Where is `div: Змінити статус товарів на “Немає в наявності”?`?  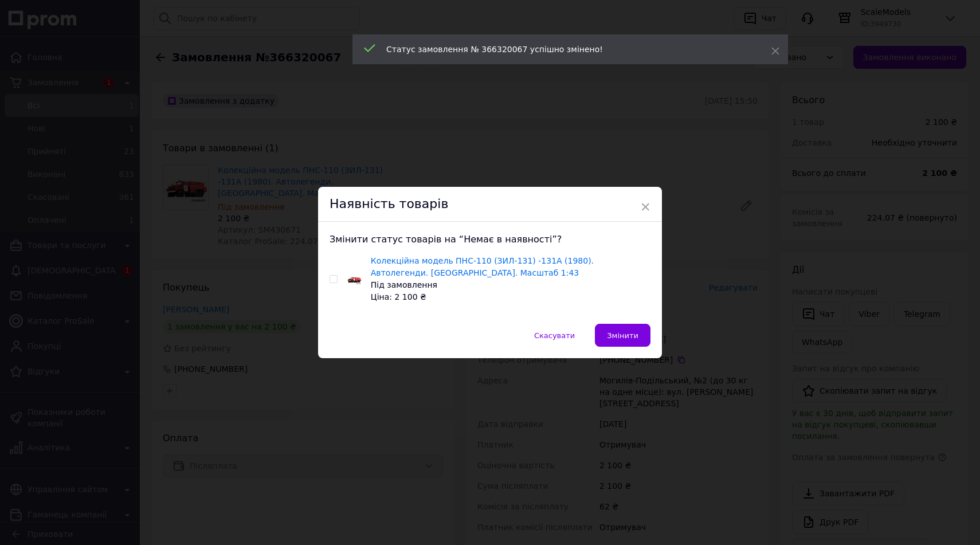 div: Змінити статус товарів на “Немає в наявності”? is located at coordinates (490, 239).